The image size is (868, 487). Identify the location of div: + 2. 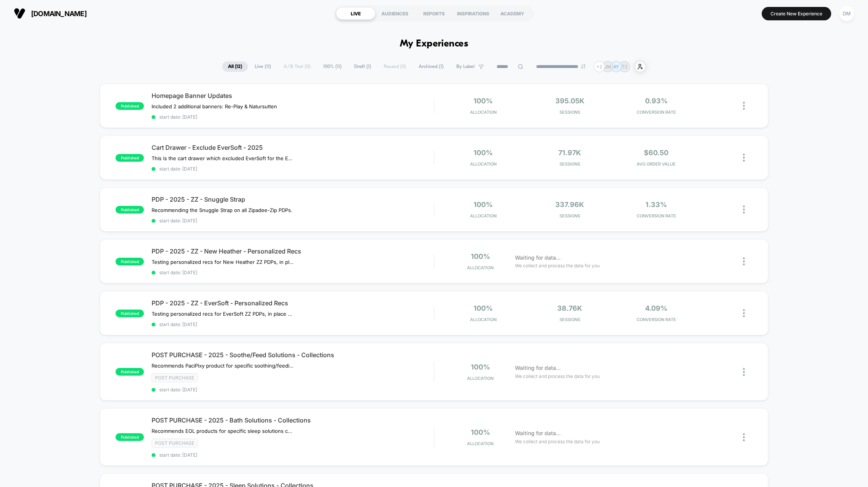
(599, 66).